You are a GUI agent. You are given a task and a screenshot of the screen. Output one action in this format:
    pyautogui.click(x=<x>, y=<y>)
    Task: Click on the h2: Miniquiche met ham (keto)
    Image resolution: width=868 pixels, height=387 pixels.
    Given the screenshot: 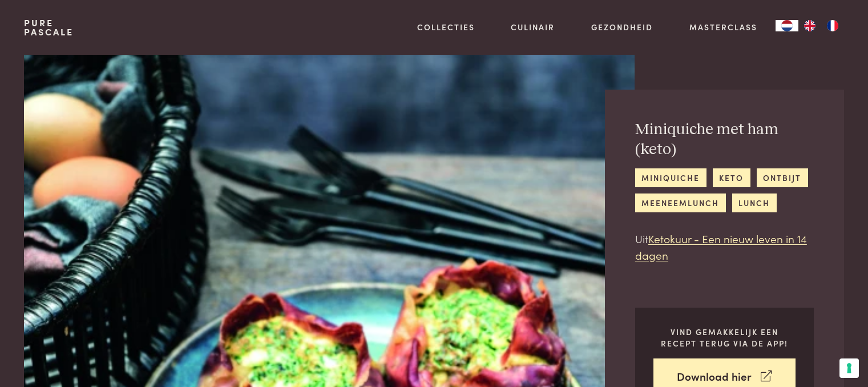 What is the action you would take?
    pyautogui.click(x=724, y=139)
    